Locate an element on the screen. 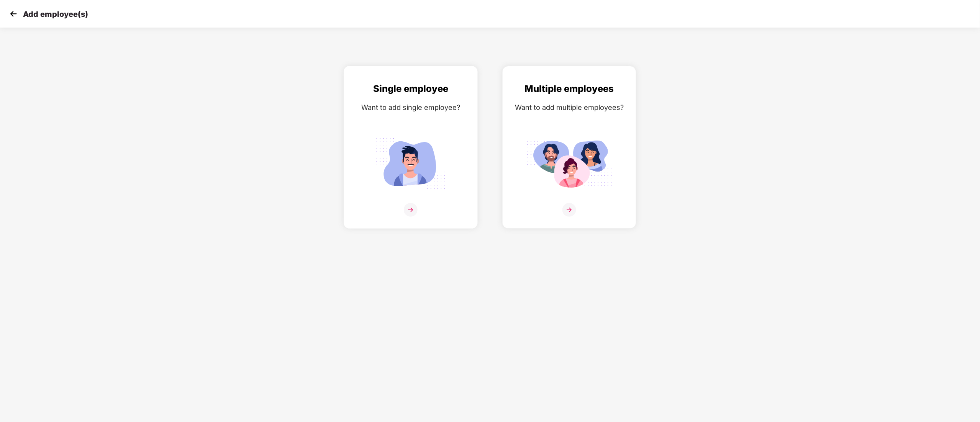 This screenshot has width=980, height=422. img: svg+xml;base64,PHN2ZyB4bWxucz0iaHR0cDovL3d3dy53My5vcmcvMjAwMC9zdmciIHdpZHRoPSIzMCIgaGVpZ2h0PSIzMC... is located at coordinates (13, 14).